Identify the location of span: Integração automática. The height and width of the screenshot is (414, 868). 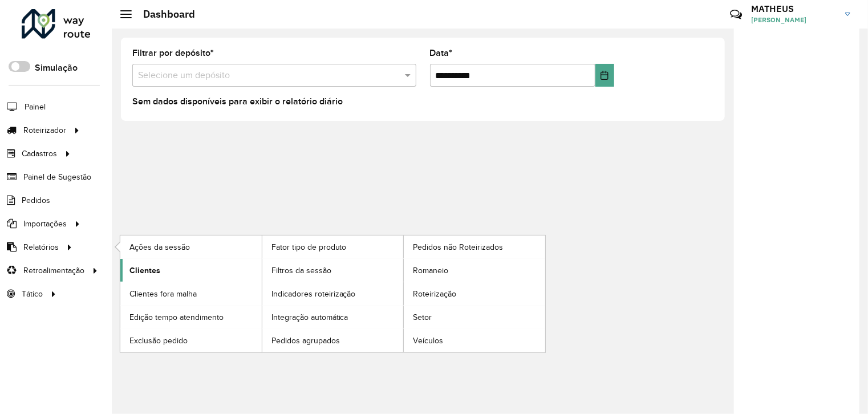
(310, 317).